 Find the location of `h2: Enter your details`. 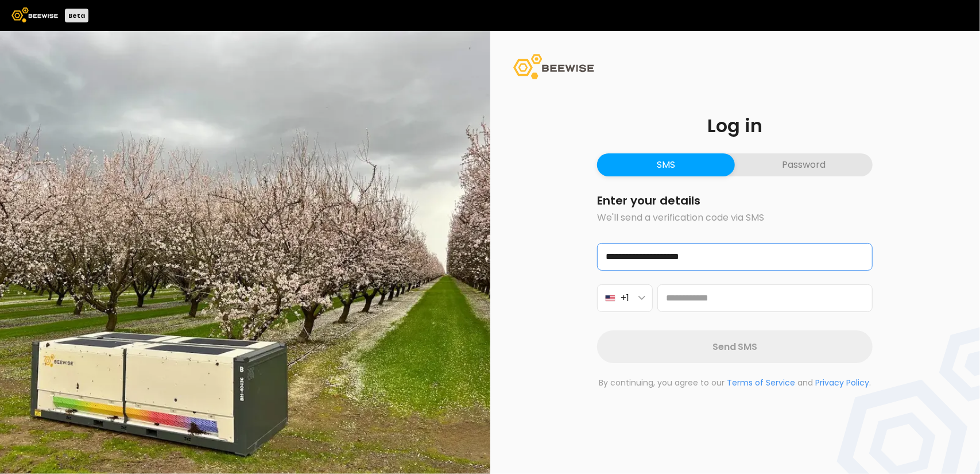

h2: Enter your details is located at coordinates (735, 200).